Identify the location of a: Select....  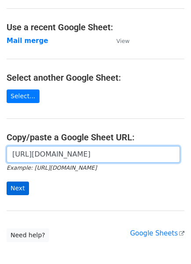
(23, 96).